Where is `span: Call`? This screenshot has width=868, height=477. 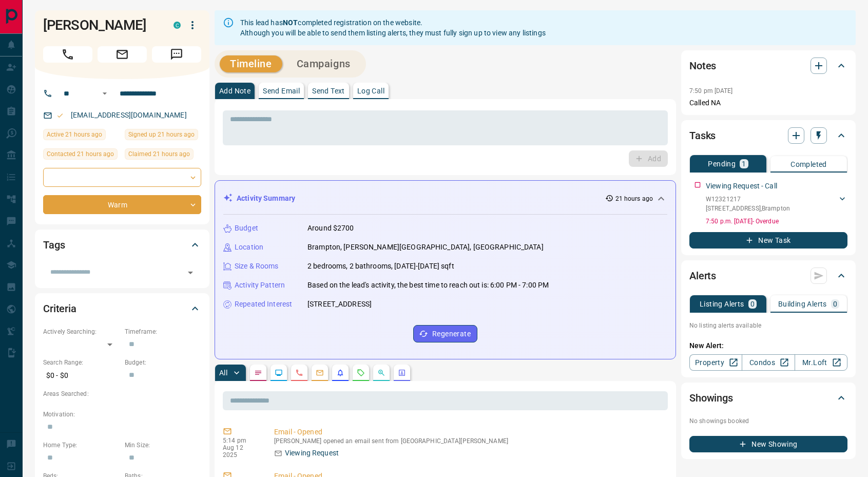 span: Call is located at coordinates (67, 54).